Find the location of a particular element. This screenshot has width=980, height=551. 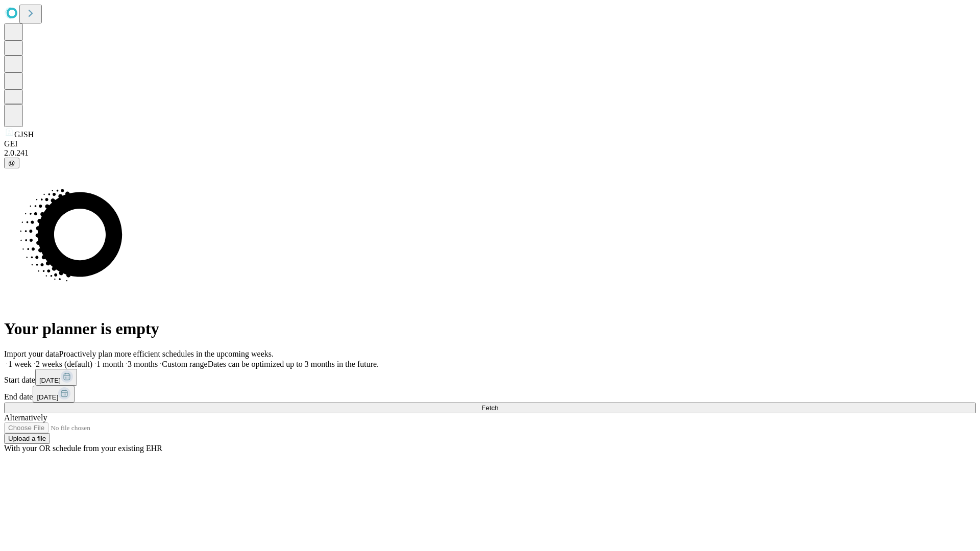

div: 2.0.241 is located at coordinates (490, 153).